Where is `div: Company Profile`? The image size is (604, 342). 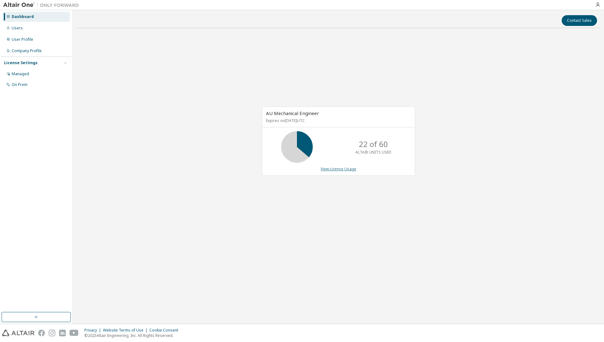
div: Company Profile is located at coordinates (27, 51).